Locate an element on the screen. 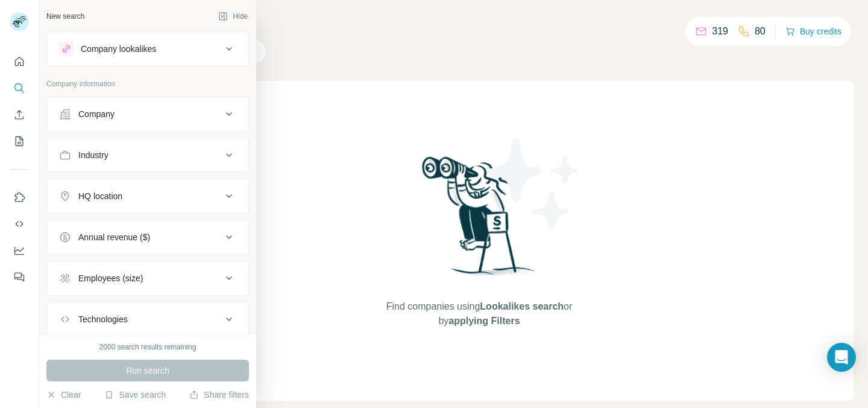 This screenshot has height=408, width=868. button: Technologies is located at coordinates (148, 319).